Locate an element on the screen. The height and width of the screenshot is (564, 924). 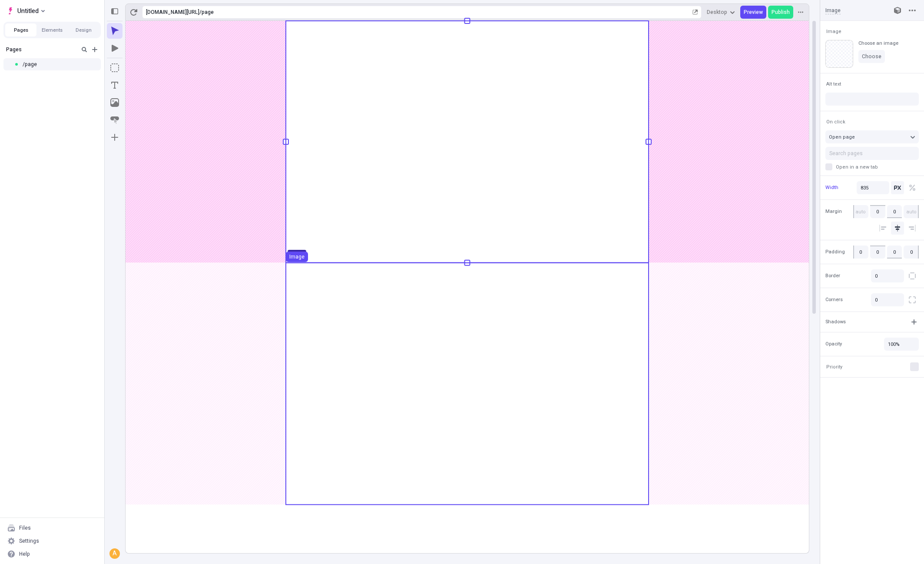
div: Help is located at coordinates (24, 554).